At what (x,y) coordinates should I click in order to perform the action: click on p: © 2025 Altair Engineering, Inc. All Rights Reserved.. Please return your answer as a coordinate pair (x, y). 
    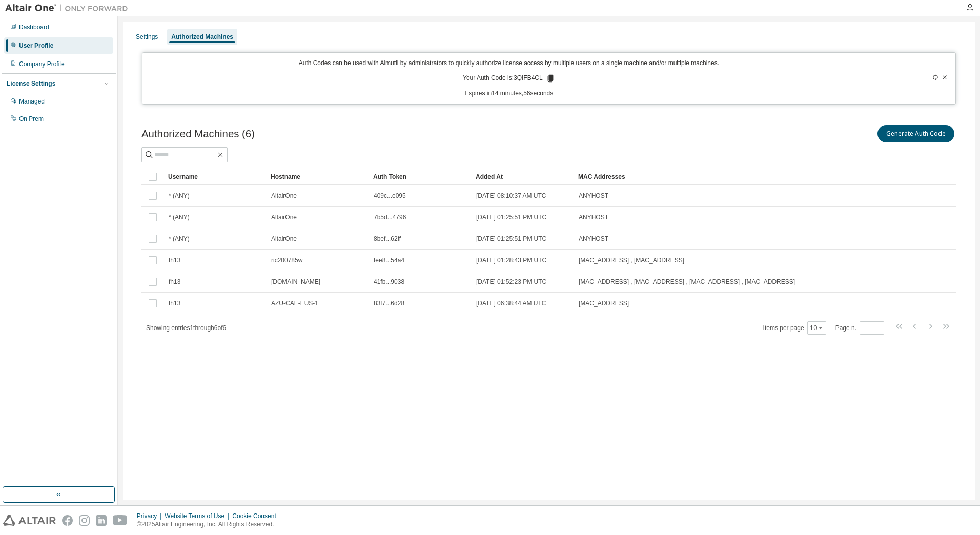
    Looking at the image, I should click on (210, 524).